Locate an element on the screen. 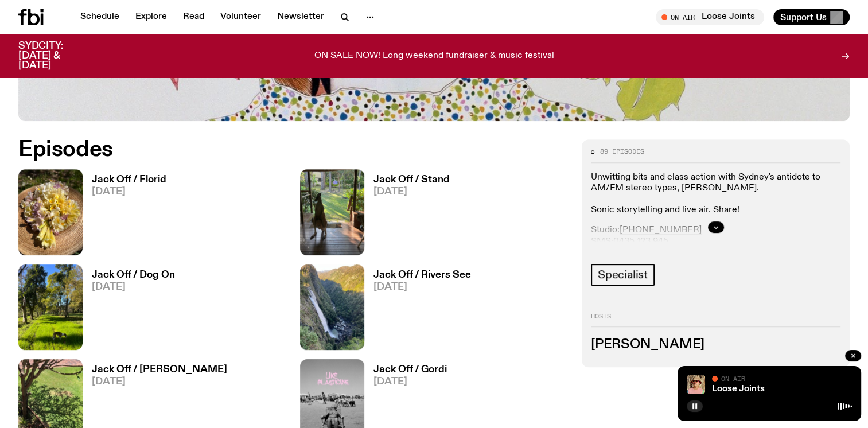 This screenshot has width=868, height=428. p: ON SALE NOW! Long weekend fundraiser & music festival is located at coordinates (435, 56).